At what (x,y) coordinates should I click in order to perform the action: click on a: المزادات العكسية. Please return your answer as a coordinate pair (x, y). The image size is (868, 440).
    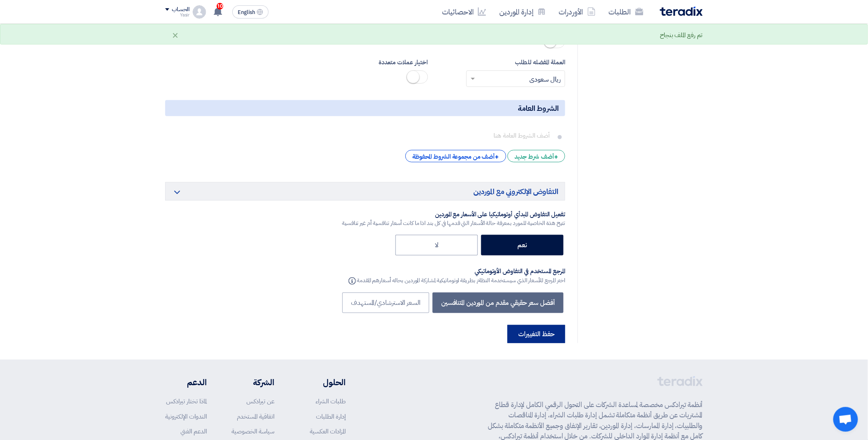
    Looking at the image, I should click on (327, 431).